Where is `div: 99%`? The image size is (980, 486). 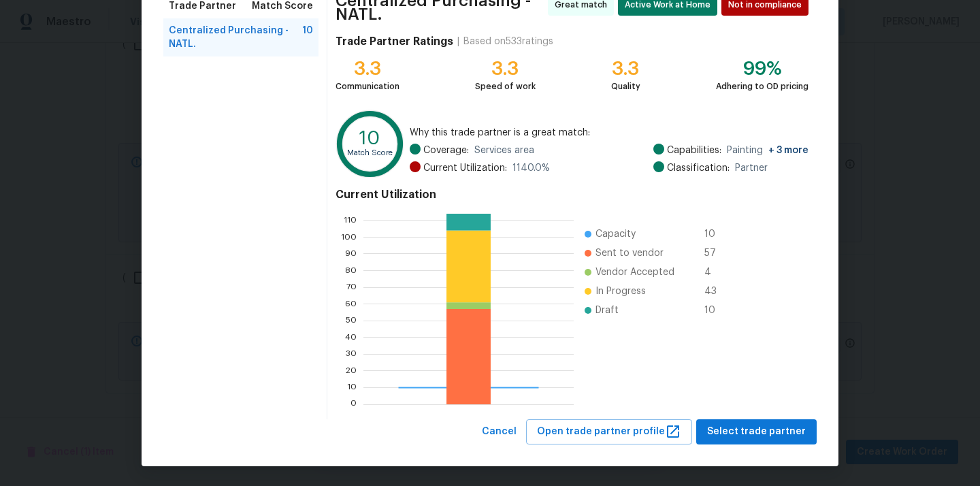
div: 99% is located at coordinates (762, 69).